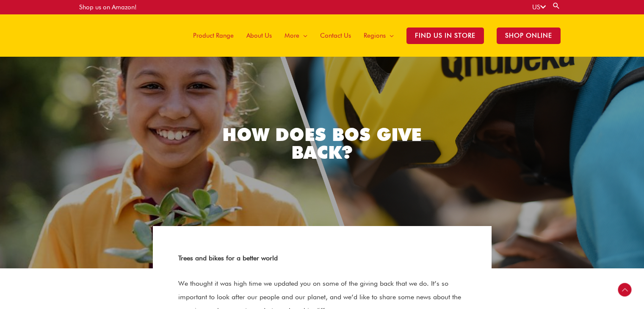 This screenshot has height=309, width=644. What do you see at coordinates (539, 7) in the screenshot?
I see `a: US` at bounding box center [539, 7].